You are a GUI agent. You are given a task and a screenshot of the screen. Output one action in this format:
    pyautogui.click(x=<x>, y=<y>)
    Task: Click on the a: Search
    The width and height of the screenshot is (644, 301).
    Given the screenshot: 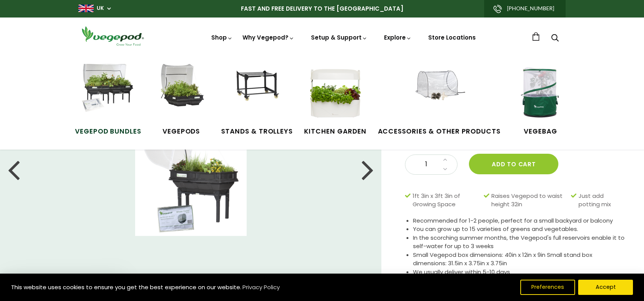 What is the action you would take?
    pyautogui.click(x=555, y=39)
    